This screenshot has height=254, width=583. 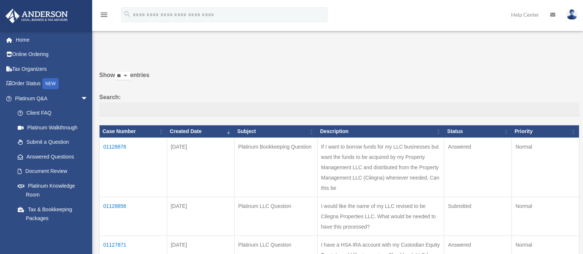 What do you see at coordinates (133, 168) in the screenshot?
I see `td: 01128876` at bounding box center [133, 168].